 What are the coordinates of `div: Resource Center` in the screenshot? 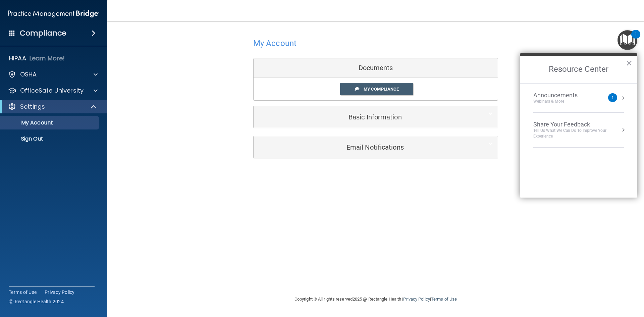 It's located at (578, 125).